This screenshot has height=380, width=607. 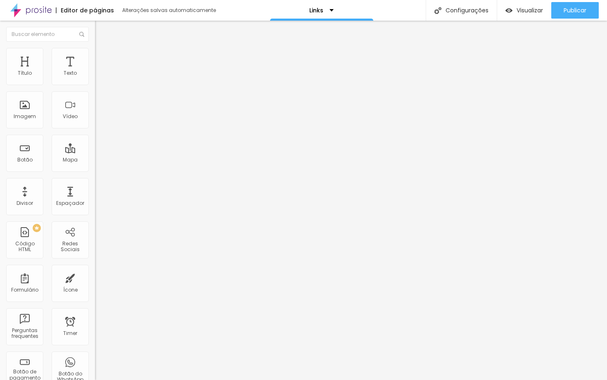 I want to click on button: Visualizar, so click(x=524, y=10).